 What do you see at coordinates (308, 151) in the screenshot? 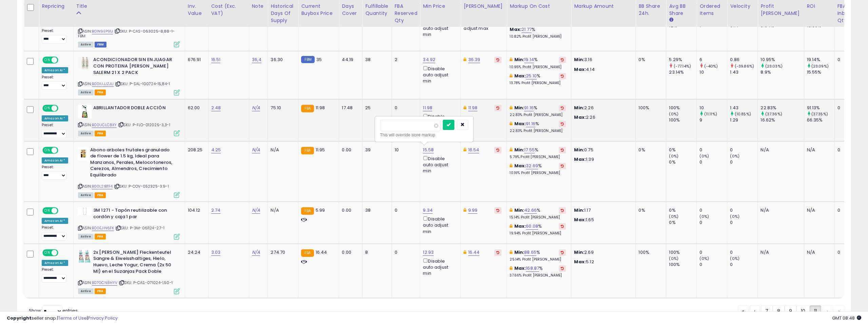
I see `small: FBA` at bounding box center [308, 151].